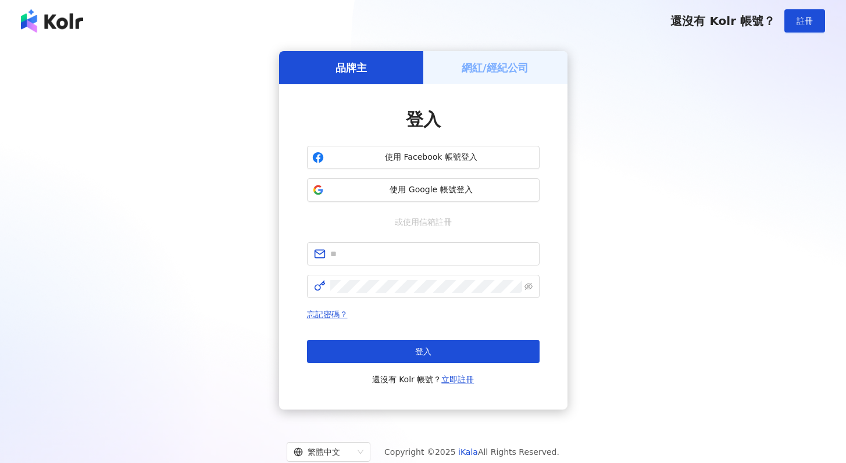  Describe the element at coordinates (52, 21) in the screenshot. I see `img: logo` at that location.